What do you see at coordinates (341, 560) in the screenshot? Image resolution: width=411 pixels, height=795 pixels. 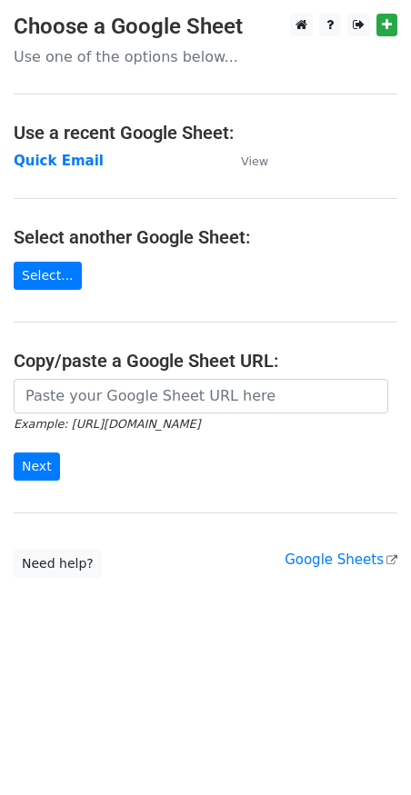 I see `a: Google Sheets` at bounding box center [341, 560].